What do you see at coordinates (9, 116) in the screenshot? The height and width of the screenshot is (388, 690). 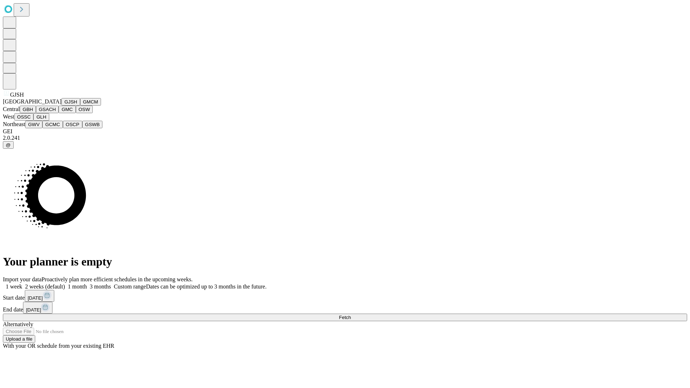 I see `span: West` at bounding box center [9, 116].